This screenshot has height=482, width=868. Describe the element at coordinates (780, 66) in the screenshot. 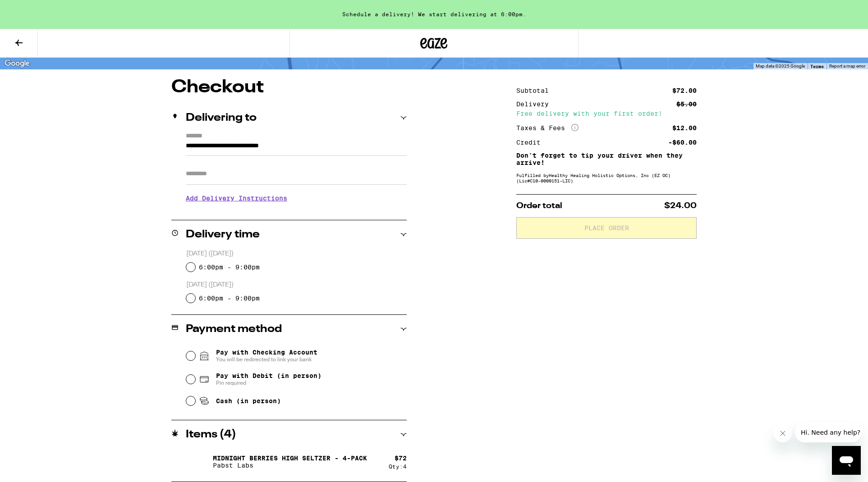

I see `span: Map data ©2025 Google` at that location.